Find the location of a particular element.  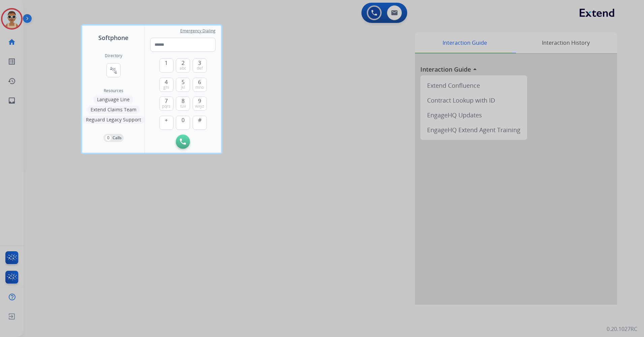

img: call-button is located at coordinates (183, 141).